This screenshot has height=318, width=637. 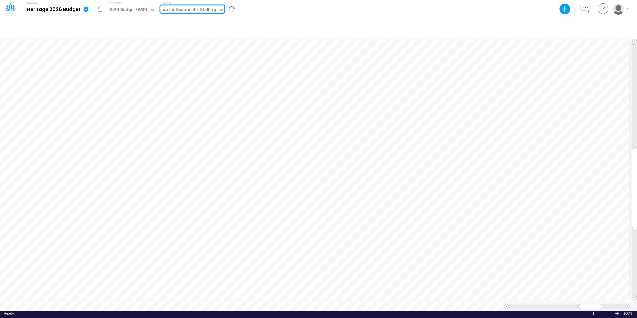 I want to click on label: View, so click(x=167, y=3).